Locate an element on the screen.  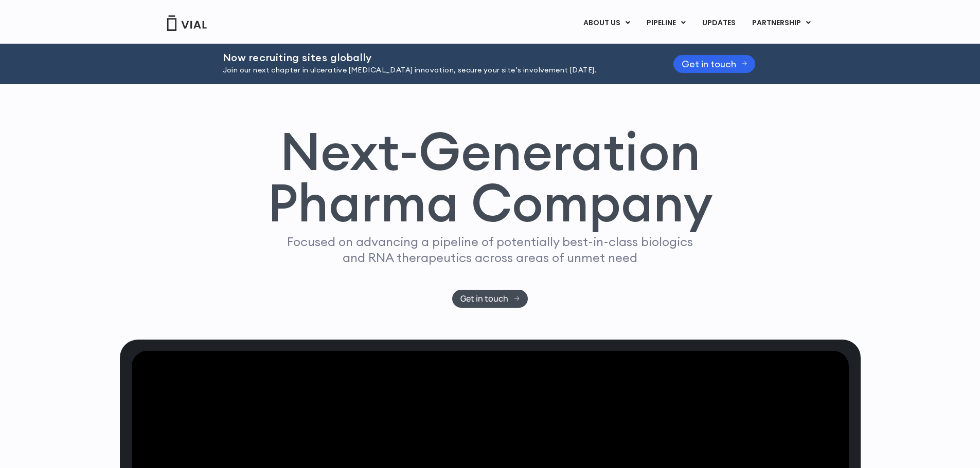
h2: Now recruiting sites globally is located at coordinates (435, 57).